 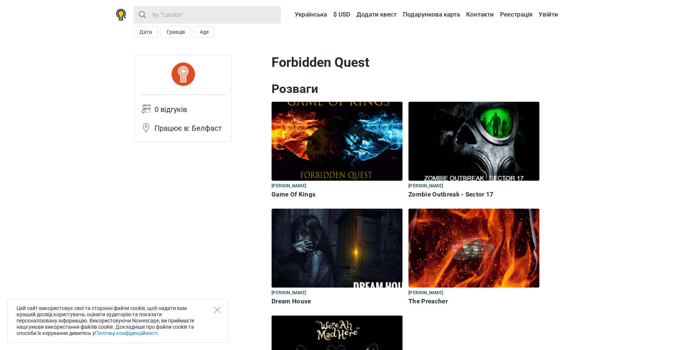 I want to click on img: Dream House, so click(x=337, y=248).